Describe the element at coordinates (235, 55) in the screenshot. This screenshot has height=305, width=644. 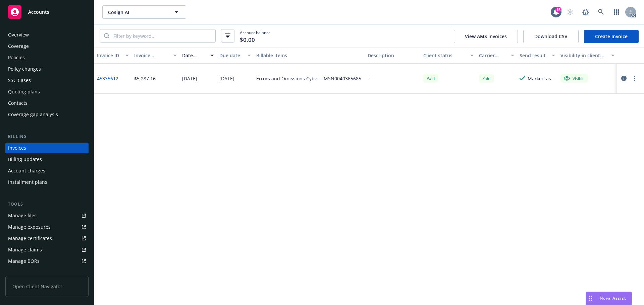
I see `button: Due date` at that location.